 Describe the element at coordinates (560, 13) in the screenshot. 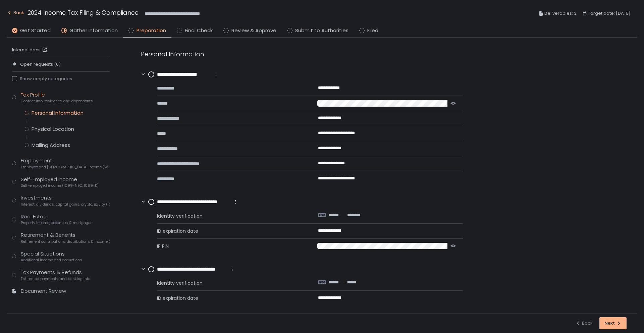

I see `span: Deliverables: 3` at that location.